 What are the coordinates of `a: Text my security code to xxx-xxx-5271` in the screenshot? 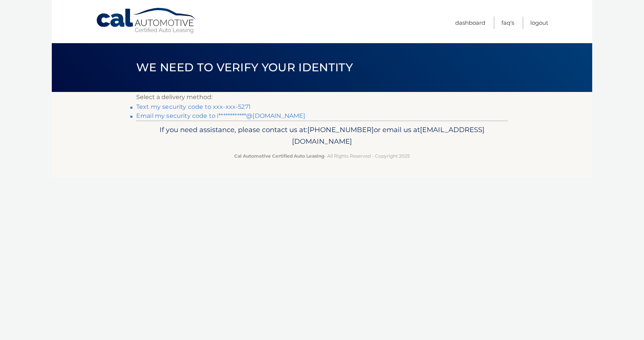 It's located at (193, 107).